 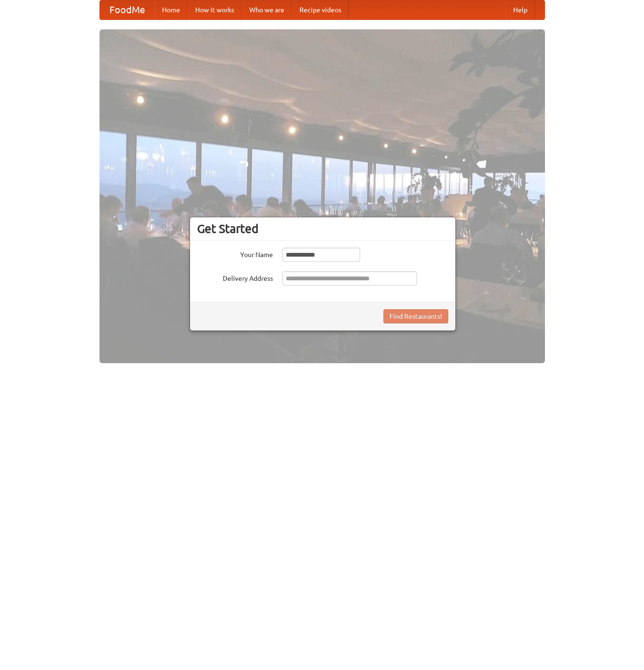 I want to click on a: Who we are, so click(x=267, y=10).